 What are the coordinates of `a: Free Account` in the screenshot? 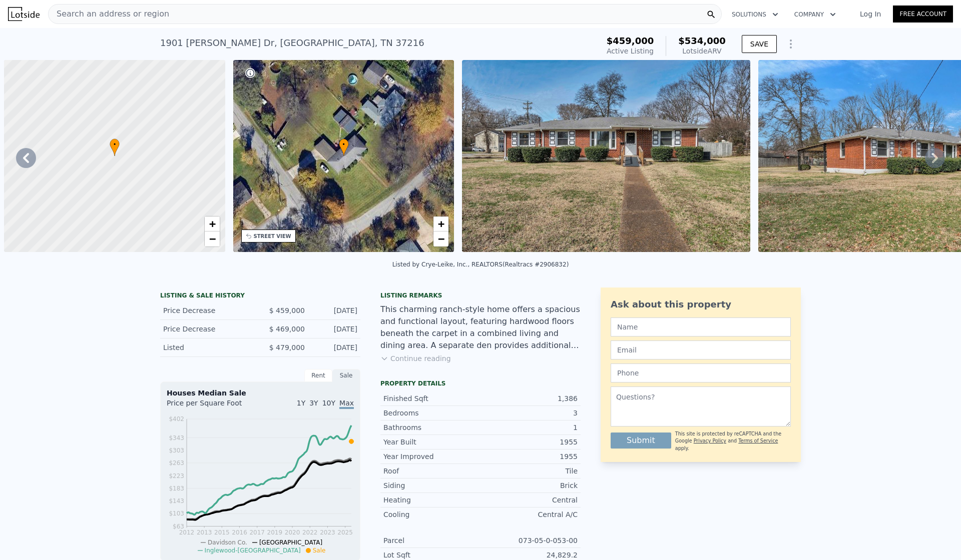 It's located at (923, 14).